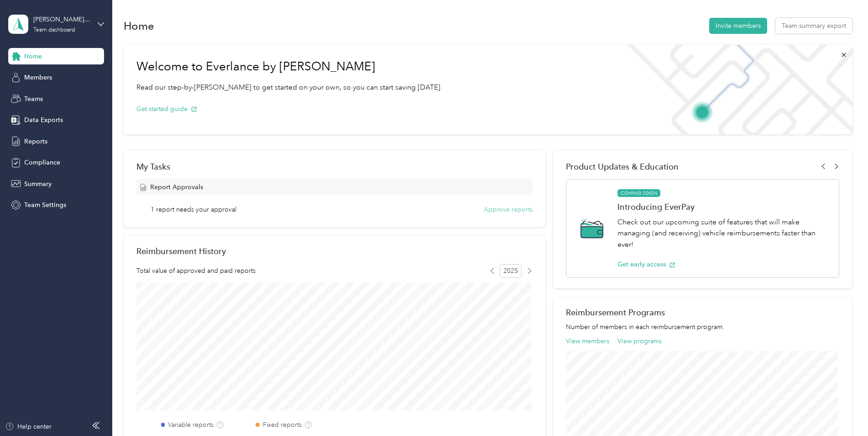 This screenshot has height=436, width=868. Describe the element at coordinates (511, 271) in the screenshot. I see `span: 2025` at that location.